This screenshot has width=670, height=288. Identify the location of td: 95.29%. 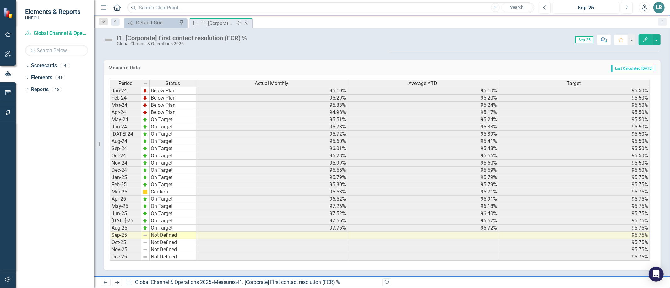
(272, 98).